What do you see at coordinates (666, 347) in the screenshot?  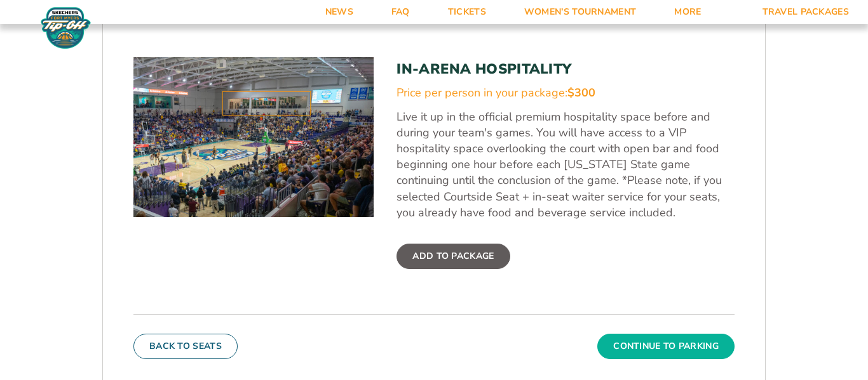 I see `button: Continue To Parking` at bounding box center [666, 347].